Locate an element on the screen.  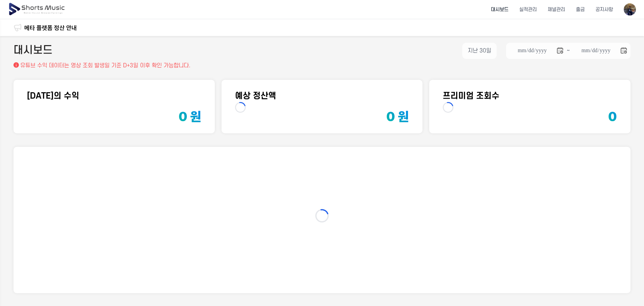
img: 설명 아이콘 is located at coordinates (16, 65).